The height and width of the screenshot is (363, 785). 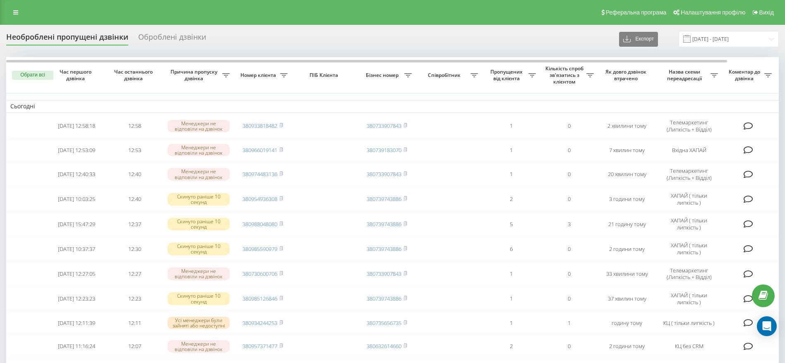 What do you see at coordinates (627, 126) in the screenshot?
I see `td: 2 хвилини тому` at bounding box center [627, 126].